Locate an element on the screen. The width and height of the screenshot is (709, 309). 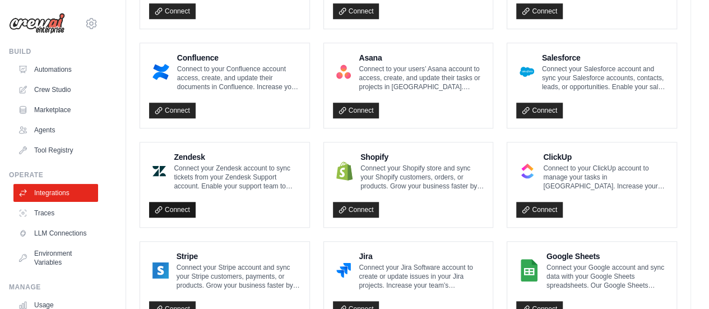
a: Marketplace is located at coordinates (55, 110).